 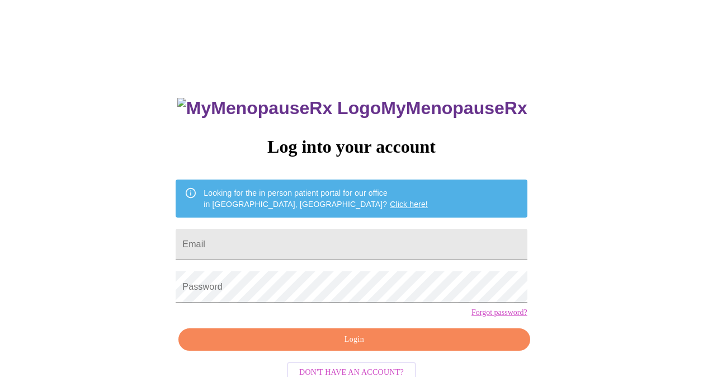 I want to click on button: Login, so click(x=354, y=339).